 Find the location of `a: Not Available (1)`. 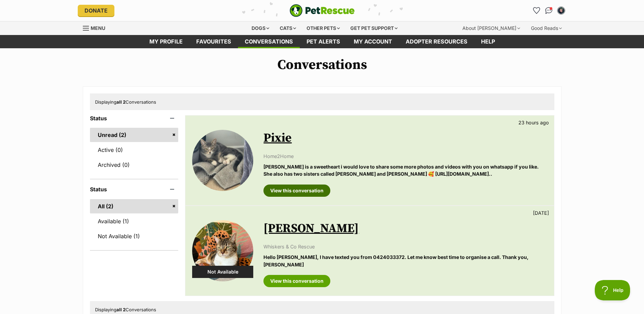

a: Not Available (1) is located at coordinates (134, 236).